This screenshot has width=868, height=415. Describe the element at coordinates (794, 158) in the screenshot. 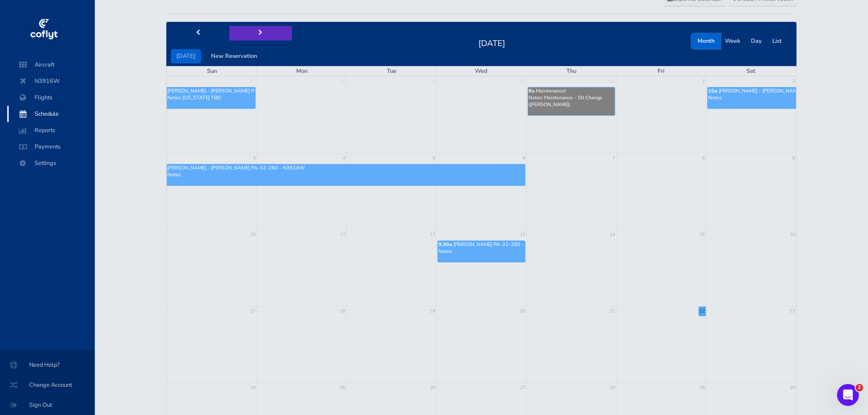

I see `a: 9` at that location.